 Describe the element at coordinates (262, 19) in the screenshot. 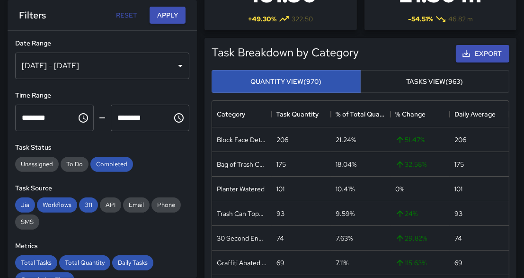

I see `span: + 49.30 %` at that location.